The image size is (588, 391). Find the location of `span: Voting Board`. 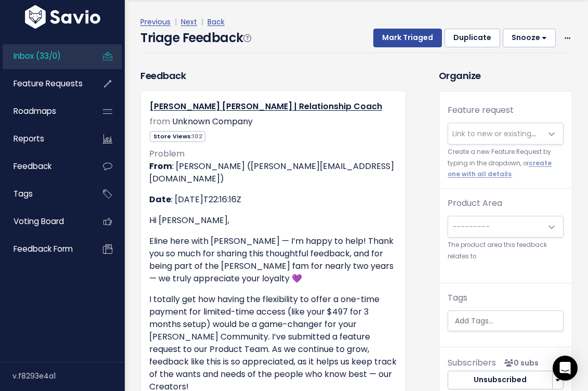

span: Voting Board is located at coordinates (39, 221).